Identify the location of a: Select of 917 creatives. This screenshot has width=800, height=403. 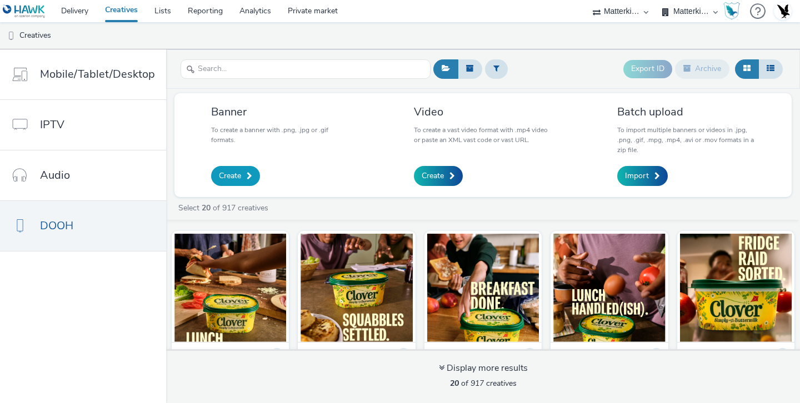
(225, 208).